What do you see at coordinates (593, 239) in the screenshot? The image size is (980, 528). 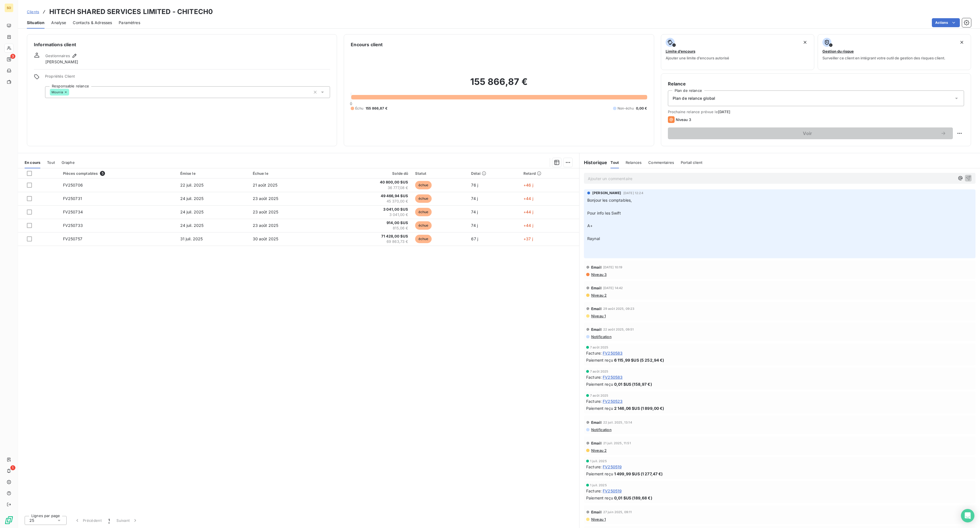 I see `span: Raynal` at bounding box center [593, 239].